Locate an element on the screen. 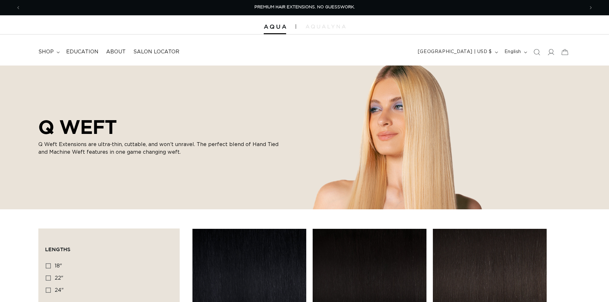 The height and width of the screenshot is (302, 609). button: Next announcement is located at coordinates (591, 8).